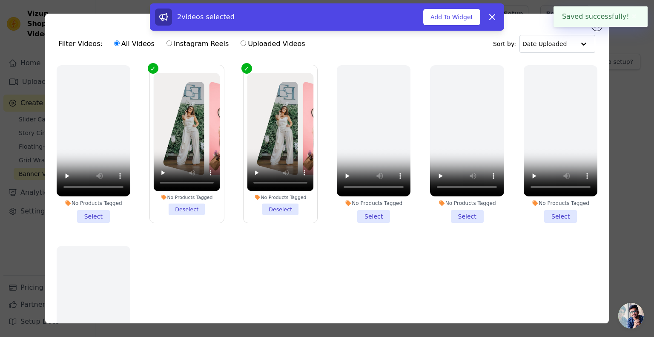 The width and height of the screenshot is (654, 337). What do you see at coordinates (634, 17) in the screenshot?
I see `button: Close` at bounding box center [634, 17].